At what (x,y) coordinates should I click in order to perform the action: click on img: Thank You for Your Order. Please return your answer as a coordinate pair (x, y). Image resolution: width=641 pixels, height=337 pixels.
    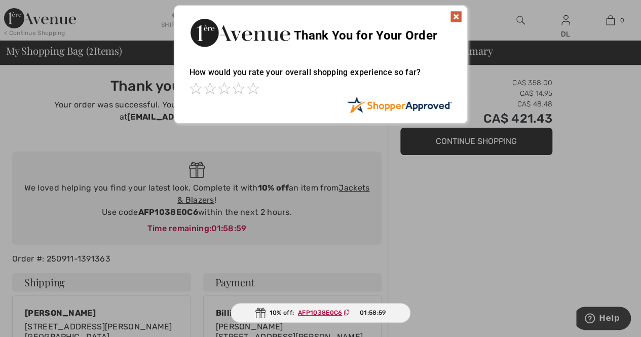
    Looking at the image, I should click on (240, 32).